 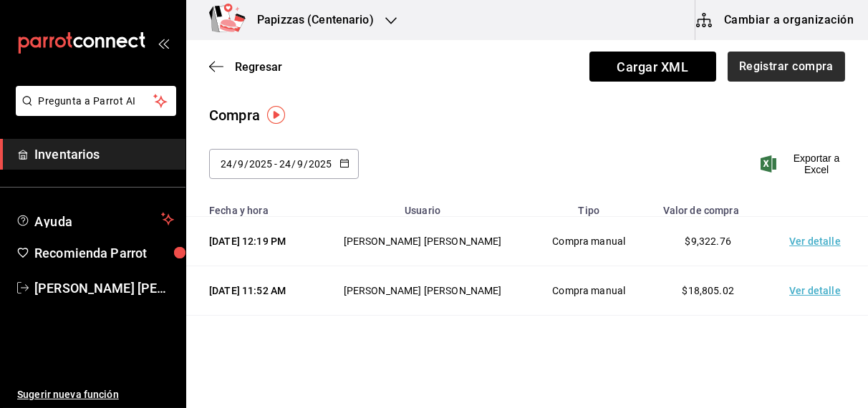 What do you see at coordinates (95, 394) in the screenshot?
I see `span: Sugerir nueva función` at bounding box center [95, 394].